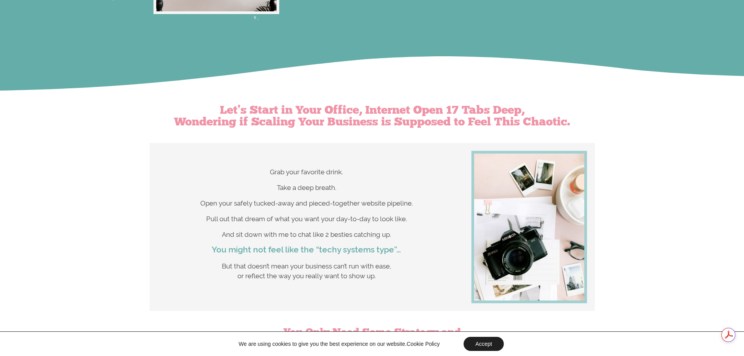 The image size is (744, 356). What do you see at coordinates (423, 344) in the screenshot?
I see `a: Cookie Policy` at bounding box center [423, 344].